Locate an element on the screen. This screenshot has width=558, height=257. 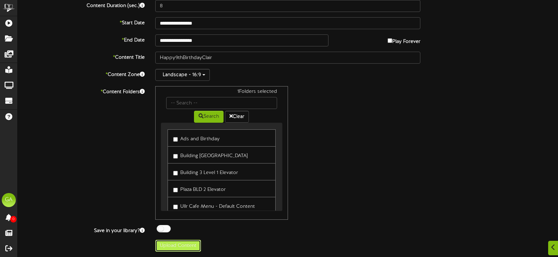
label: Content Title is located at coordinates (81, 56).